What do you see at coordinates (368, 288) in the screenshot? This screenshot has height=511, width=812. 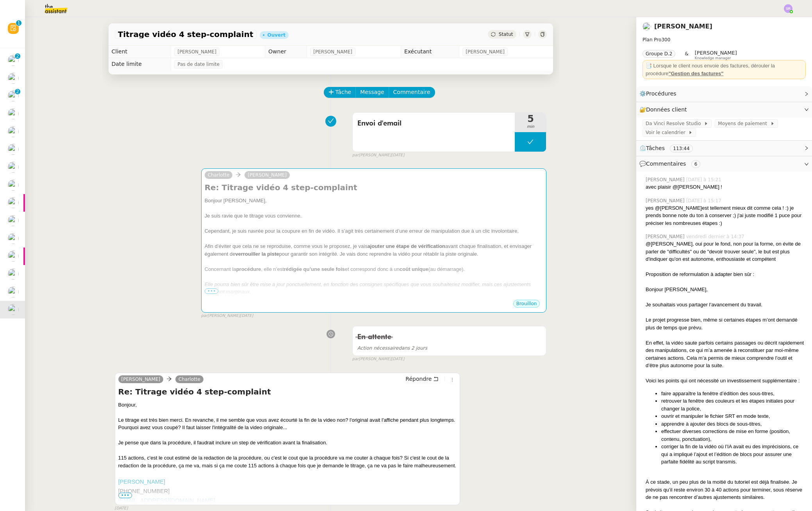 I see `em: Elle pourra bien sûr être mise à jour ponctuellement, en fonction des consignes spécifiques que v...` at bounding box center [368, 288].